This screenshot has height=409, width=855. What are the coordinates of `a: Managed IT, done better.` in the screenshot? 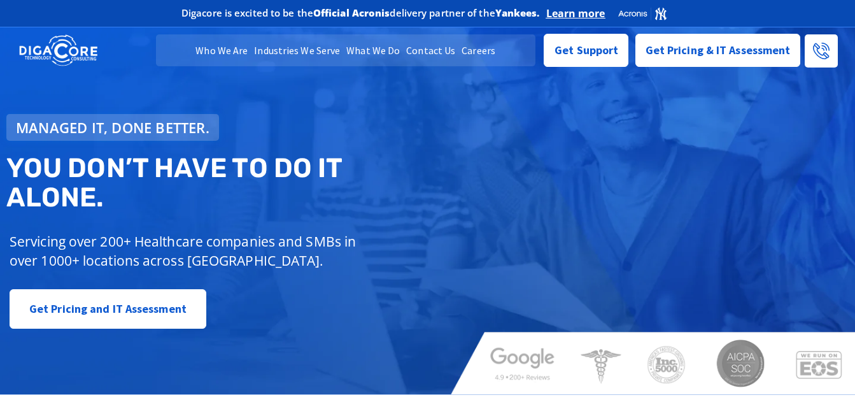 It's located at (113, 127).